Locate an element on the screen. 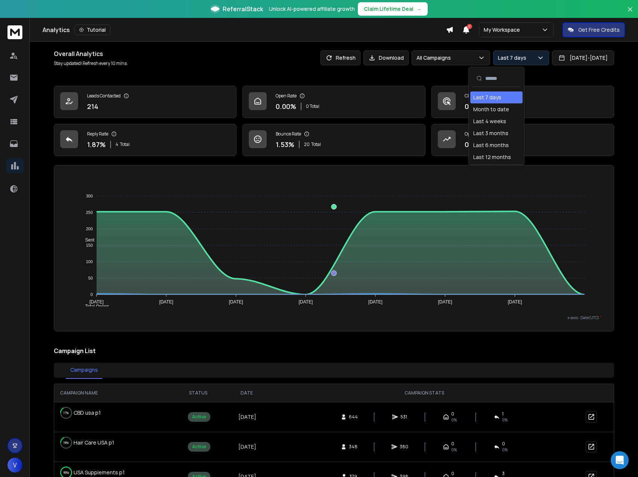  div: Month to date is located at coordinates (491, 109).